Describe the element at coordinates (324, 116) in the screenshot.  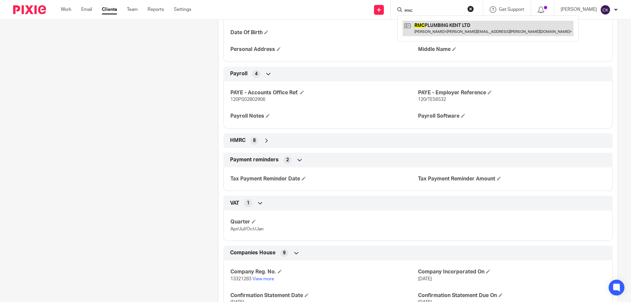
I see `h4: Payroll Notes` at that location.